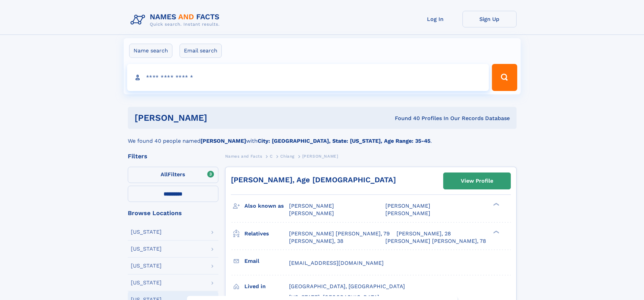  What do you see at coordinates (267, 287) in the screenshot?
I see `h3: Lived in` at bounding box center [267, 287].